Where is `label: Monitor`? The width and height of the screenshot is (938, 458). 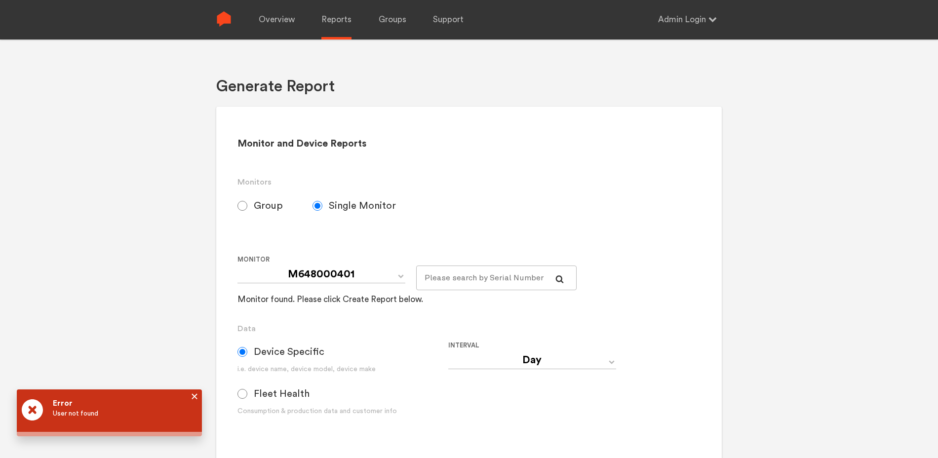
label: Monitor is located at coordinates (323, 260).